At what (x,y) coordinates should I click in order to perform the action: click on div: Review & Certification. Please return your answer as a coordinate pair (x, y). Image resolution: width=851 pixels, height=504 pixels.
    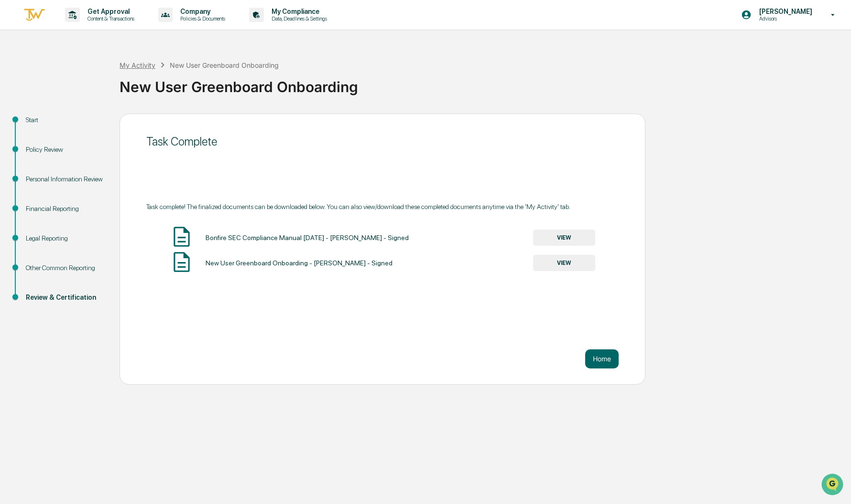
    Looking at the image, I should click on (65, 298).